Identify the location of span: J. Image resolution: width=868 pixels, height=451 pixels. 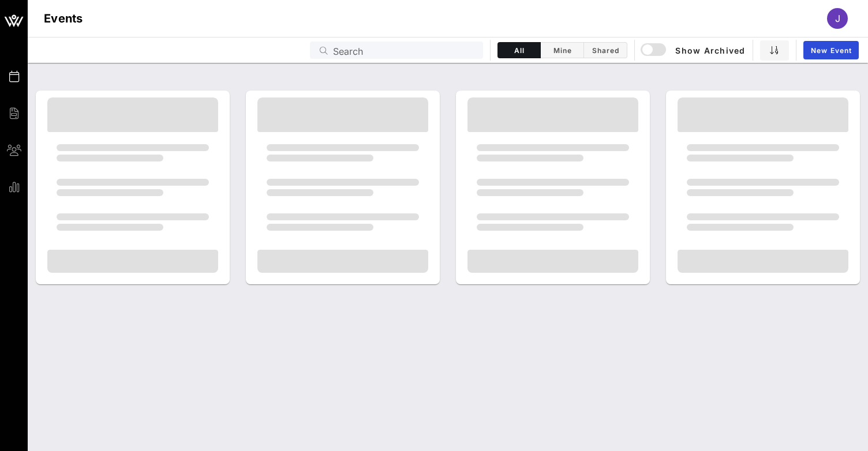
(838, 18).